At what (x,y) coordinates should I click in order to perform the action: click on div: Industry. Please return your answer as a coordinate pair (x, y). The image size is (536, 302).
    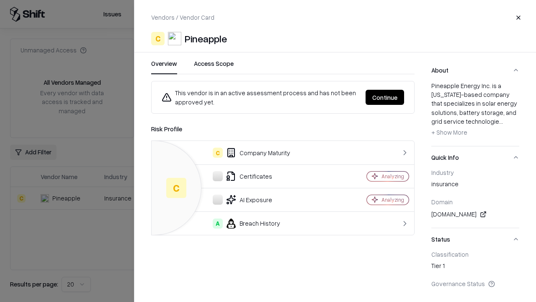
    Looking at the image, I should click on (476, 172).